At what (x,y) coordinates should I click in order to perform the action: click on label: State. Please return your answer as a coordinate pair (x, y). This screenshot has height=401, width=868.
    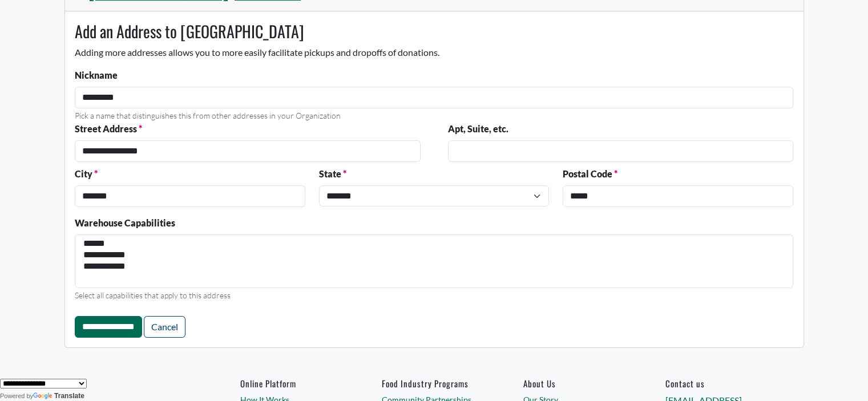
    Looking at the image, I should click on (333, 174).